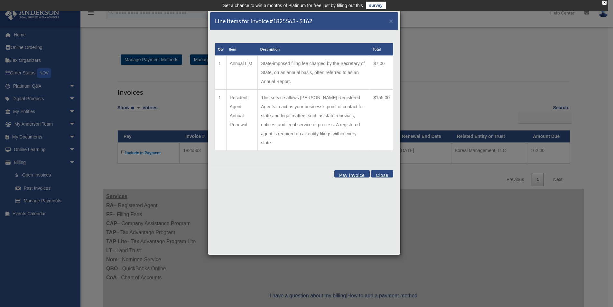 The width and height of the screenshot is (613, 307). What do you see at coordinates (604, 3) in the screenshot?
I see `div: close` at bounding box center [604, 3].